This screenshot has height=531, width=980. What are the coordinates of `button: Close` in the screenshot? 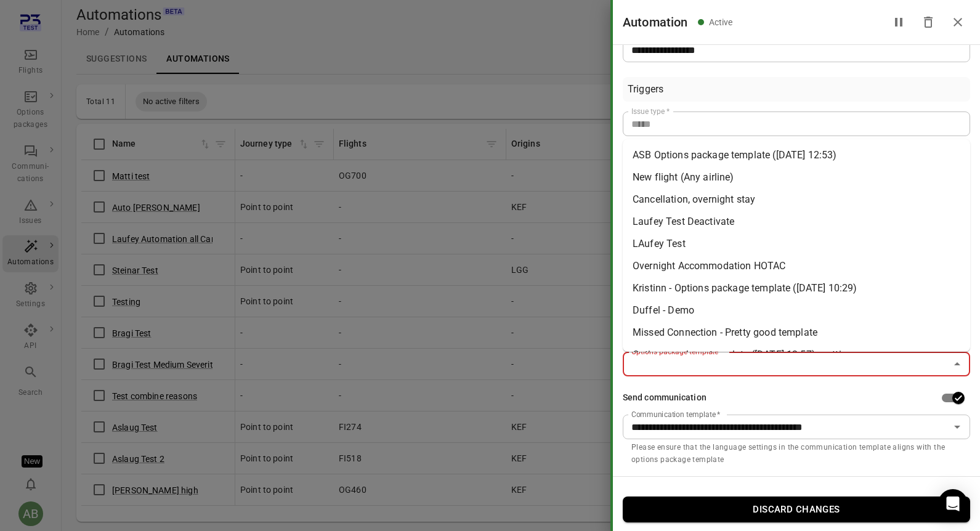 It's located at (957, 364).